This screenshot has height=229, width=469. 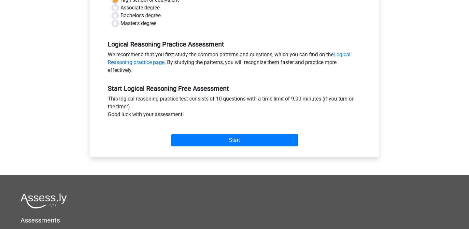 What do you see at coordinates (234, 89) in the screenshot?
I see `h5: Start Logical Reasoning Free Assessment` at bounding box center [234, 89].